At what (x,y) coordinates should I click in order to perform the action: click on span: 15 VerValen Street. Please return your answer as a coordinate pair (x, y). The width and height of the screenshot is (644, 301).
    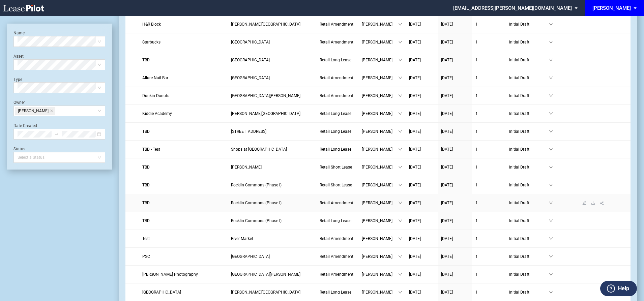
    Looking at the image, I should click on (249, 132).